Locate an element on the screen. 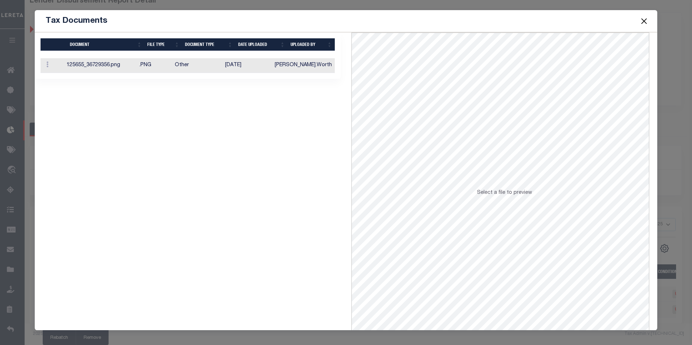 The image size is (692, 345). button: Close is located at coordinates (644, 21).